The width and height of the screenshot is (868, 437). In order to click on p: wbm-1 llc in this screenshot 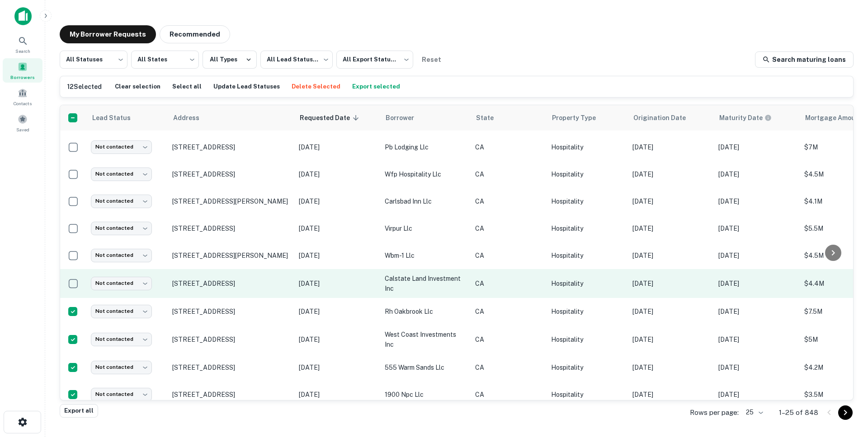, I will do `click(426, 256)`.